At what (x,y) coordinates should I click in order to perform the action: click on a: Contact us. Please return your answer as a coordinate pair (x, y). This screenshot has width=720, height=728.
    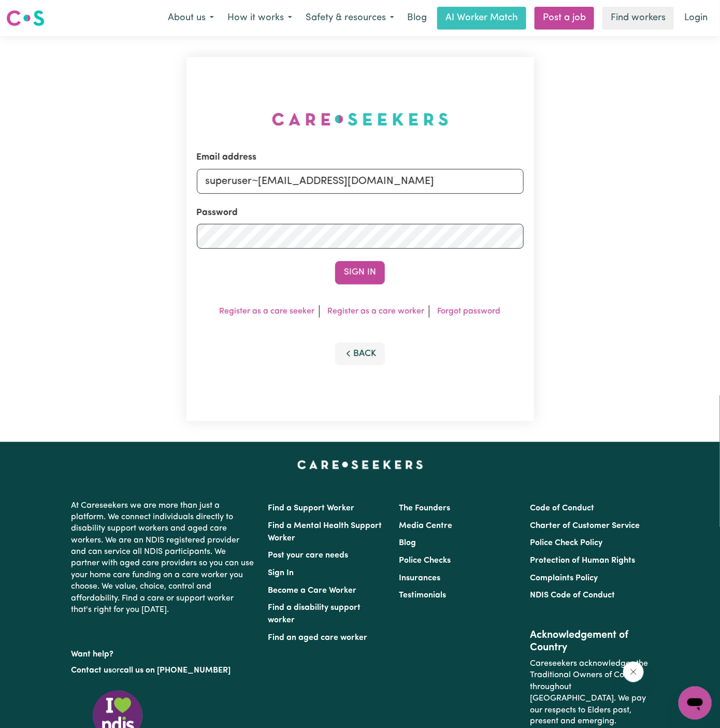
    Looking at the image, I should click on (91, 670).